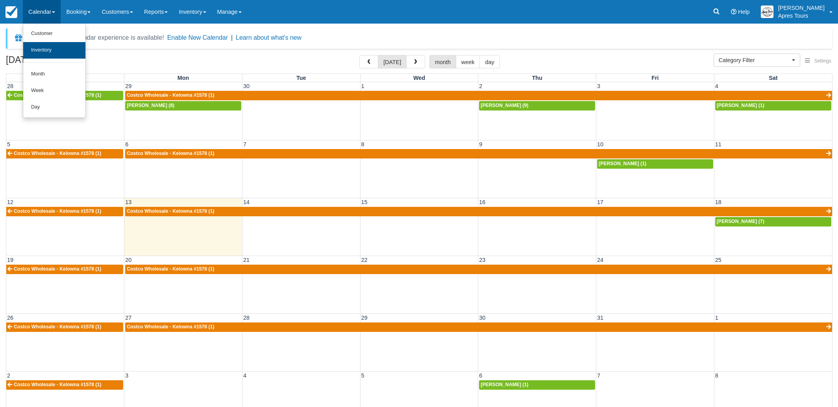 This screenshot has width=838, height=407. What do you see at coordinates (95, 38) in the screenshot?
I see `div: A new Booking Calendar experience is available!` at bounding box center [95, 38].